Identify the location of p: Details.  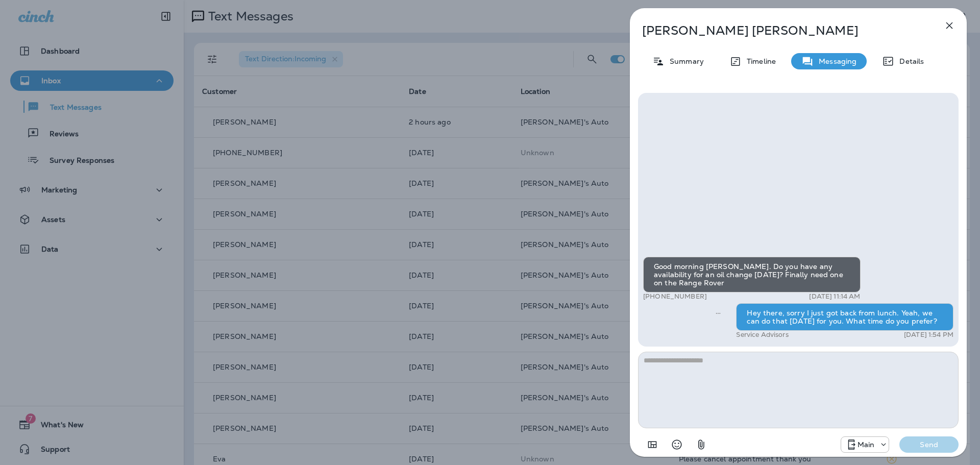
(909, 61).